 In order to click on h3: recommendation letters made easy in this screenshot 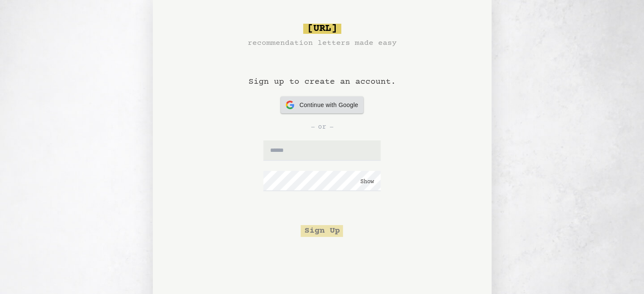, I will do `click(322, 44)`.